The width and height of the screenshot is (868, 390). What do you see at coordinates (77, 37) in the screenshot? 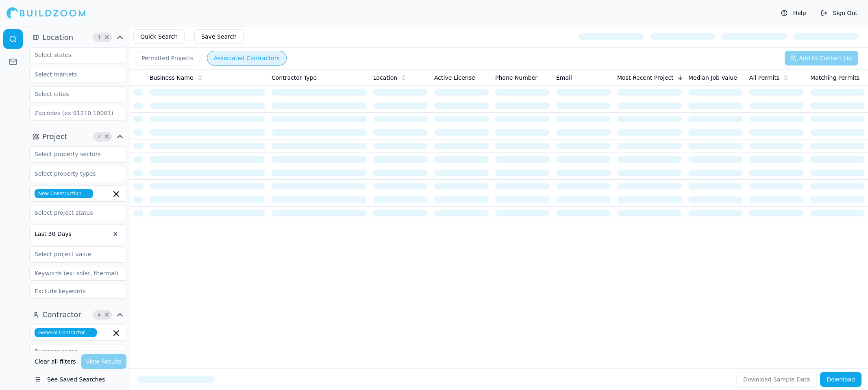
I see `button: Location1Clear Location filters` at bounding box center [77, 37].